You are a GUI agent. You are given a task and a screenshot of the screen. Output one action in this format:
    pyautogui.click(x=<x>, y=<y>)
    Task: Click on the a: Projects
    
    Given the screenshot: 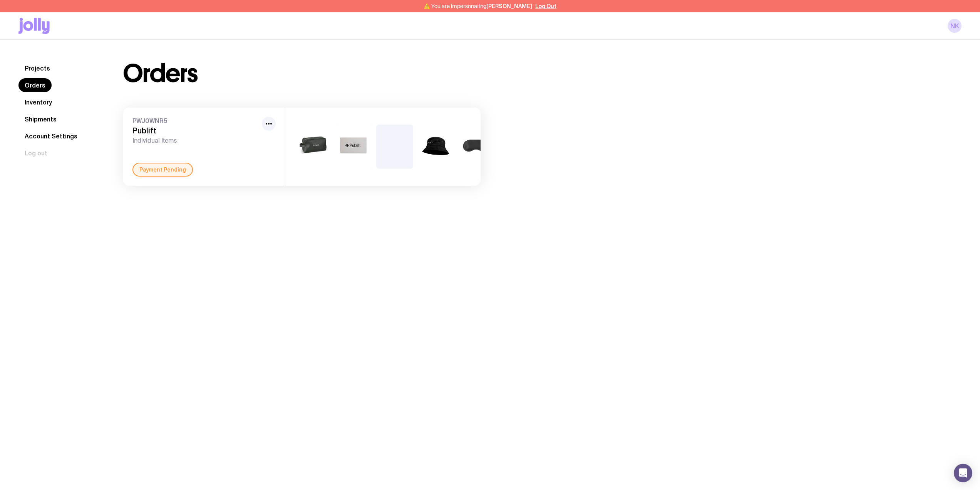 What is the action you would take?
    pyautogui.click(x=37, y=68)
    